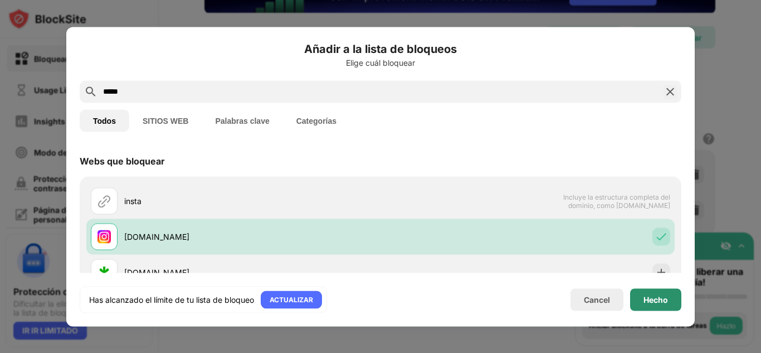 This screenshot has width=761, height=353. I want to click on div: Has alcanzado el límite de tu lista de bloqueo, so click(172, 299).